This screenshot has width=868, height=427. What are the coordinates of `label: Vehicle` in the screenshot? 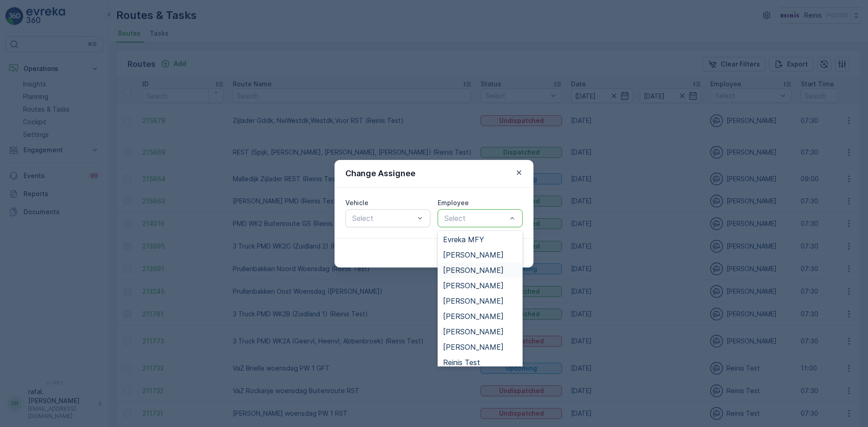 It's located at (357, 202).